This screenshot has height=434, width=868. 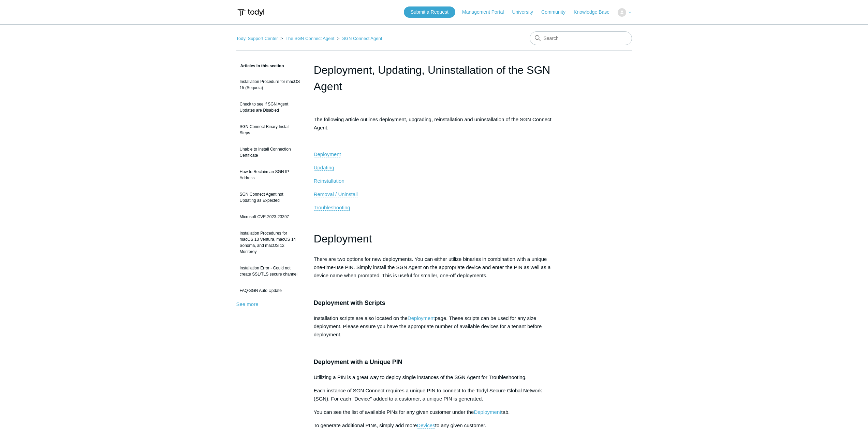 I want to click on a: Reinstallation, so click(x=329, y=181).